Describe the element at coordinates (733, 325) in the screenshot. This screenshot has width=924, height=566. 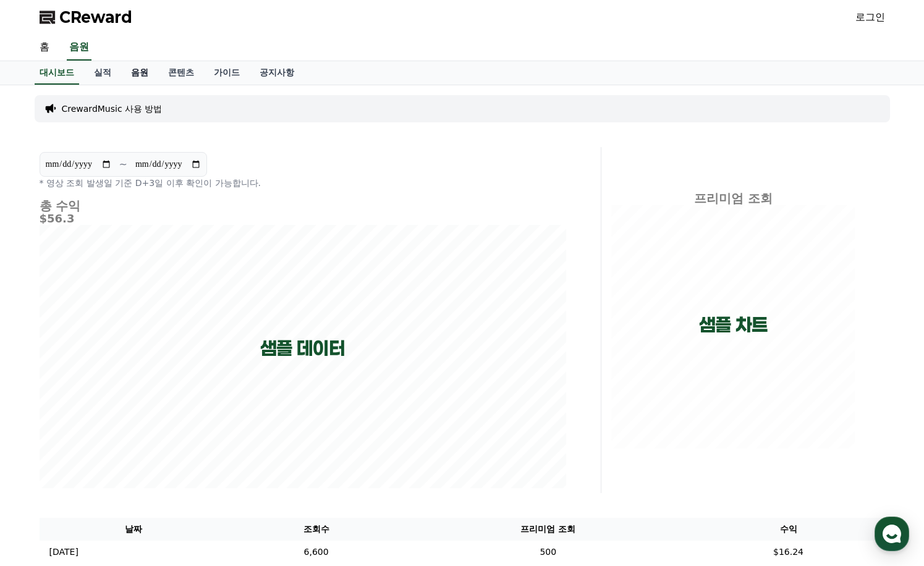
I see `p: 샘플 차트` at that location.